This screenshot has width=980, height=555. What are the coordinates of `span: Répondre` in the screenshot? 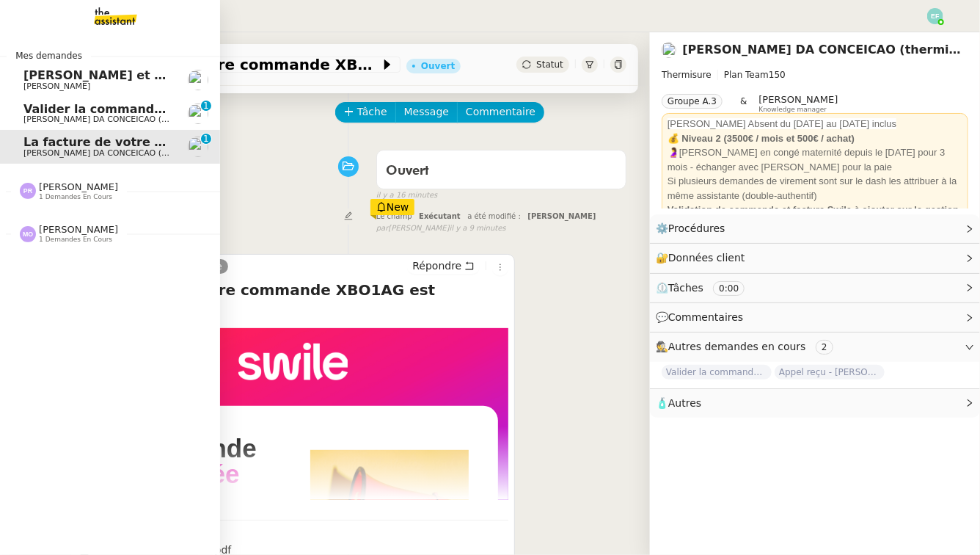 It's located at (437, 266).